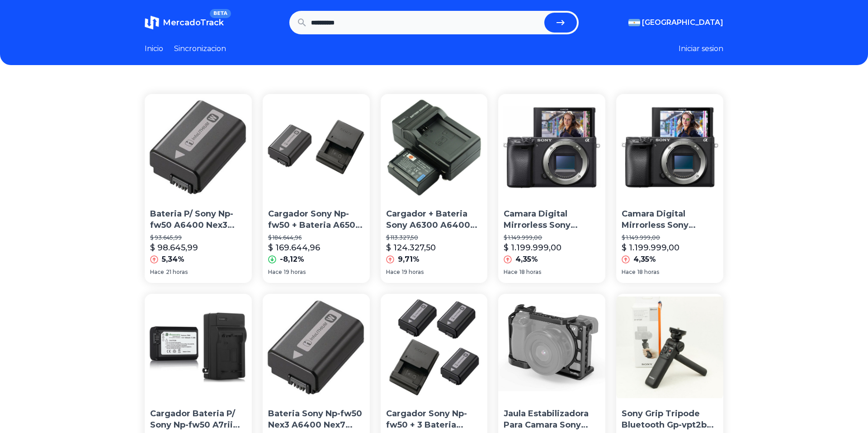  What do you see at coordinates (154, 49) in the screenshot?
I see `a: Inicio` at bounding box center [154, 49].